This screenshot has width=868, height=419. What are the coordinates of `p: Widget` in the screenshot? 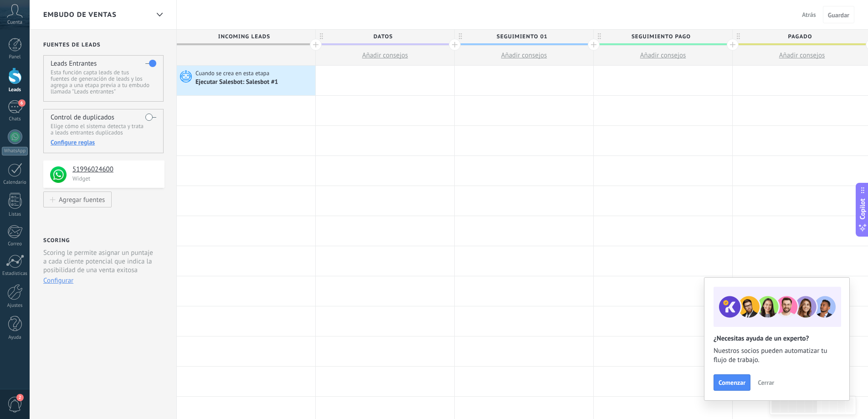 It's located at (116, 178).